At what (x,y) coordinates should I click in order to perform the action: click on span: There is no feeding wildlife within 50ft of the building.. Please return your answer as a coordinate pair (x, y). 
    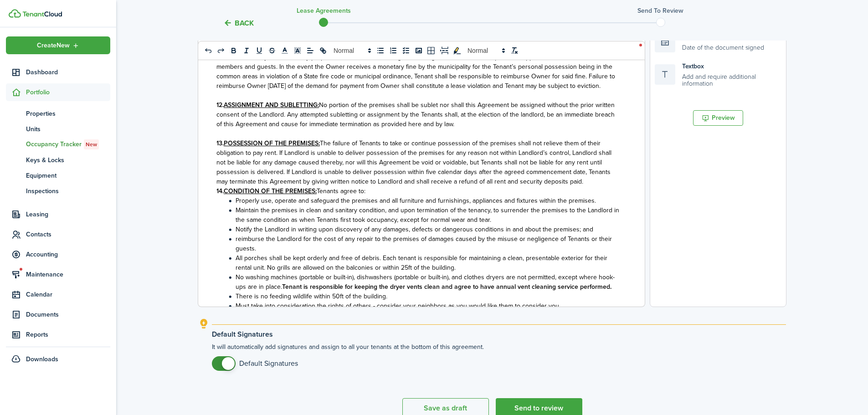
    Looking at the image, I should click on (311, 296).